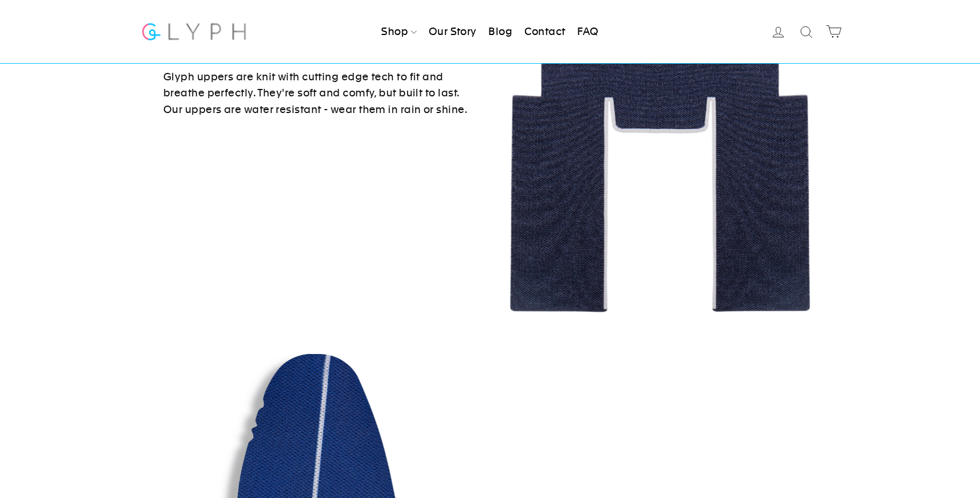 This screenshot has width=980, height=498. I want to click on ul: Primary, so click(489, 32).